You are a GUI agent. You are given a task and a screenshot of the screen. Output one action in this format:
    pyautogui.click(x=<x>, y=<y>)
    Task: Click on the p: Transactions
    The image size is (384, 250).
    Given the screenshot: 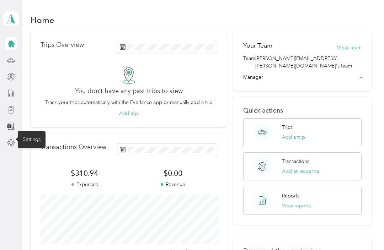 What is the action you would take?
    pyautogui.click(x=296, y=162)
    